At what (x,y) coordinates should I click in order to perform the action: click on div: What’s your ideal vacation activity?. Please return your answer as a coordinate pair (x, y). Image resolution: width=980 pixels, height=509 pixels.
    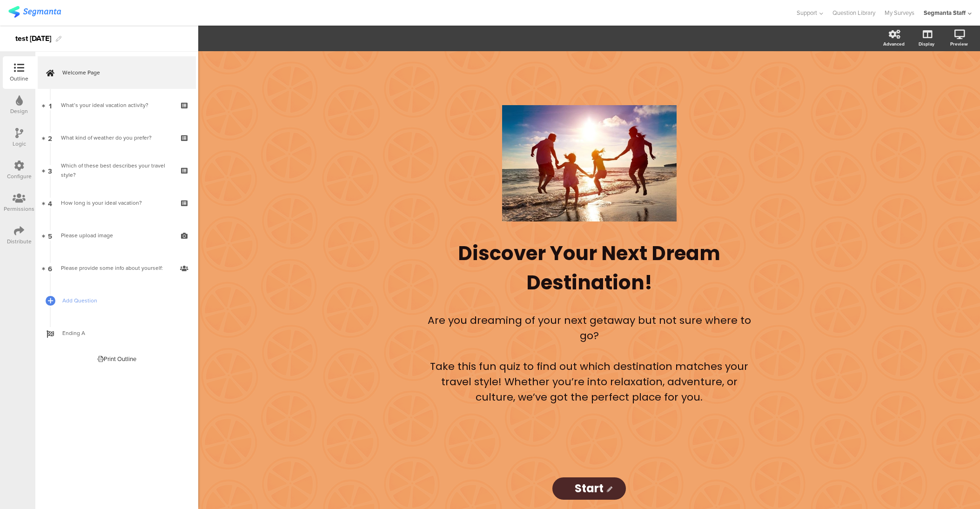
    Looking at the image, I should click on (116, 105).